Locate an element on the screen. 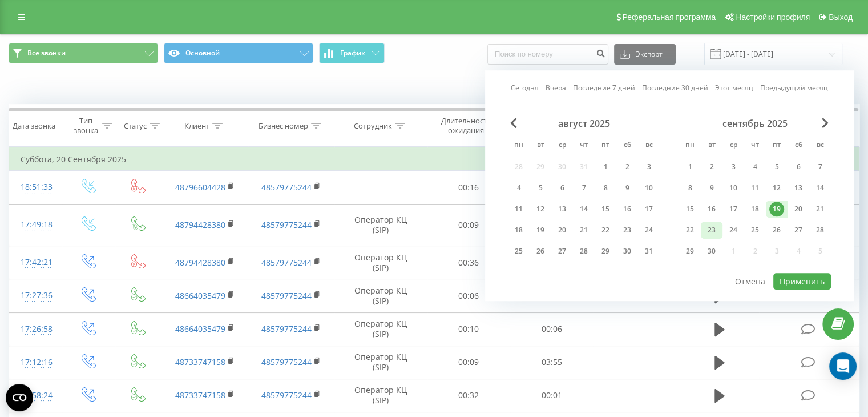 Image resolution: width=868 pixels, height=417 pixels. abbr: среда is located at coordinates (562, 146).